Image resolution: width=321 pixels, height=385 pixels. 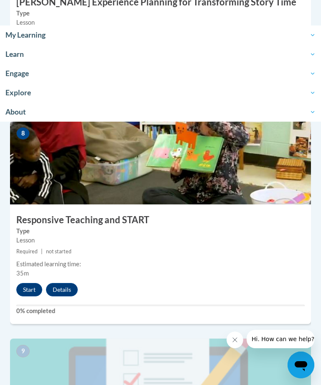 What do you see at coordinates (23, 351) in the screenshot?
I see `span: 9` at bounding box center [23, 351].